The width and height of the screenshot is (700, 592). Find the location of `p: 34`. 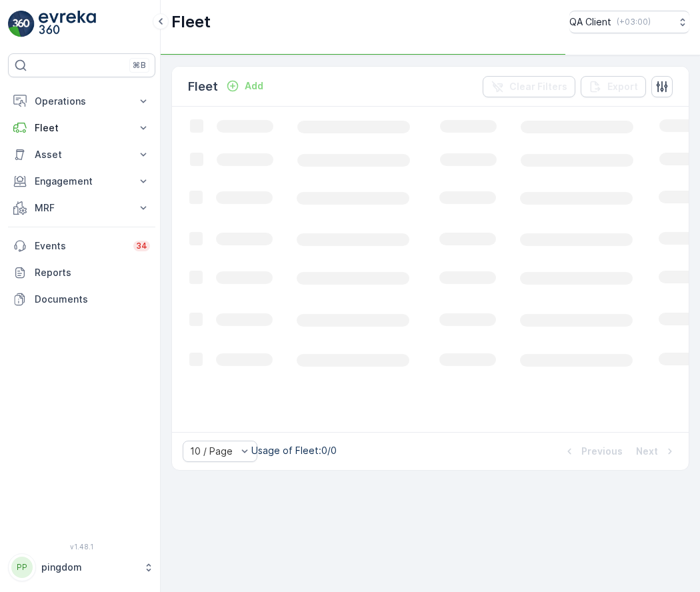

p: 34 is located at coordinates (141, 246).